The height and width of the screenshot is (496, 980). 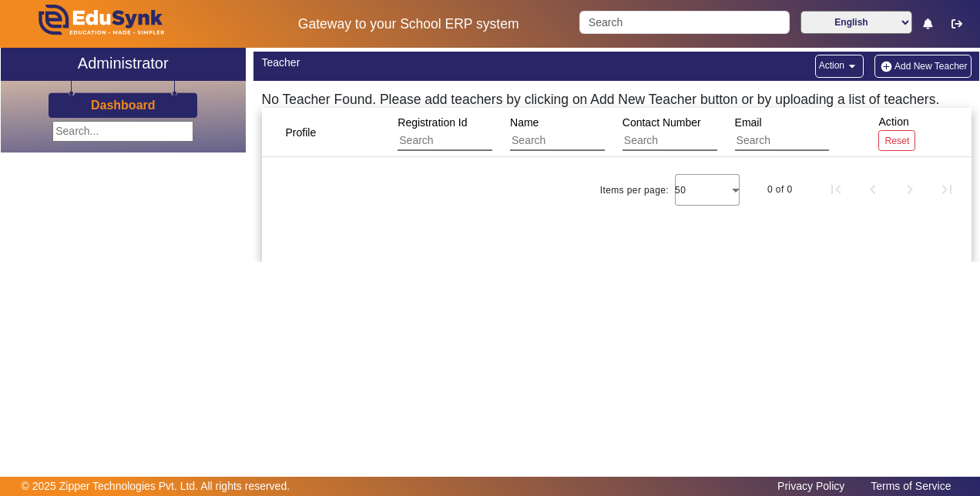 I want to click on span: Contact Number, so click(x=662, y=123).